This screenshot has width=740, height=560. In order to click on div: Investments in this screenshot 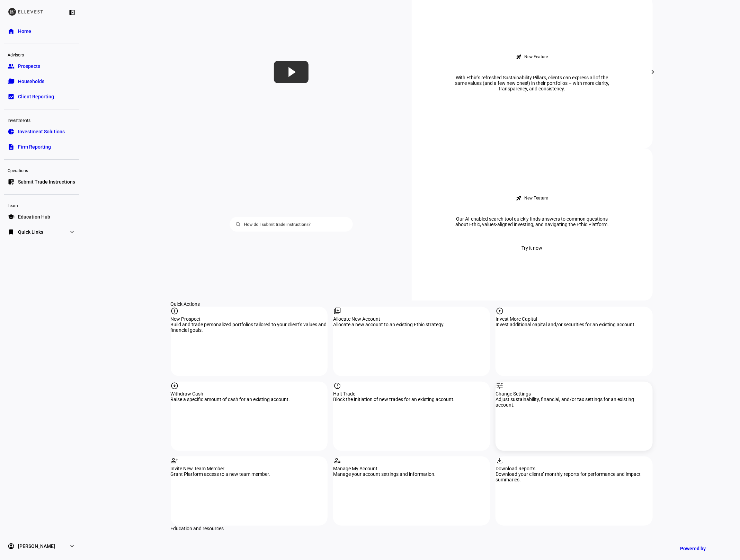, I will do `click(41, 120)`.